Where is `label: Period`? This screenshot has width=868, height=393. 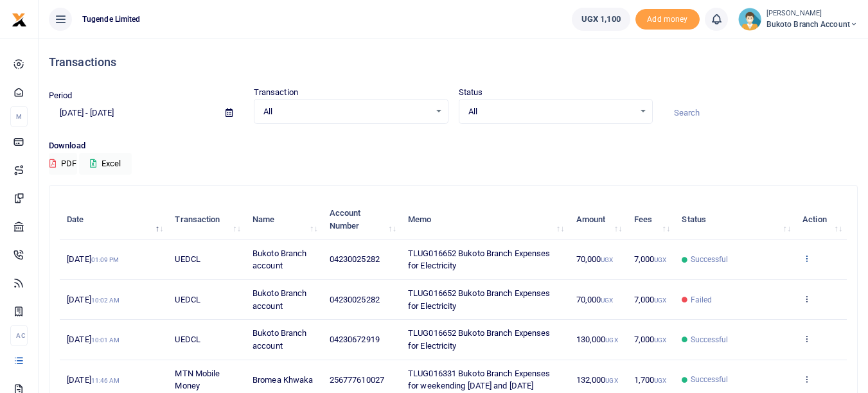 label: Period is located at coordinates (60, 96).